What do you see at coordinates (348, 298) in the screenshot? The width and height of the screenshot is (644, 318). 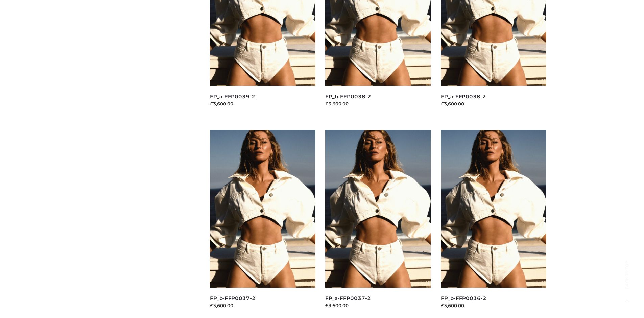 I see `a: FP_a-FFP0037-2` at bounding box center [348, 298].